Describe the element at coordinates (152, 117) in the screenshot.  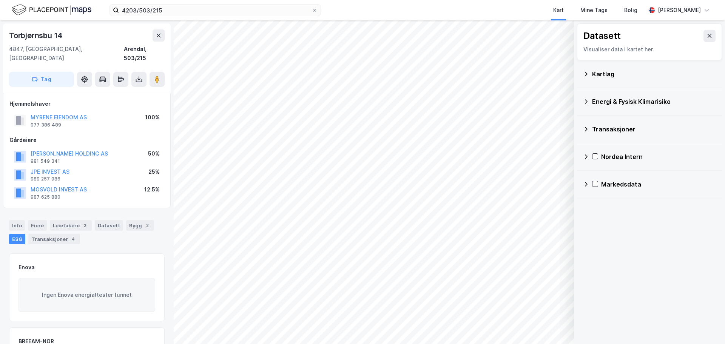
I see `div: 100%` at that location.